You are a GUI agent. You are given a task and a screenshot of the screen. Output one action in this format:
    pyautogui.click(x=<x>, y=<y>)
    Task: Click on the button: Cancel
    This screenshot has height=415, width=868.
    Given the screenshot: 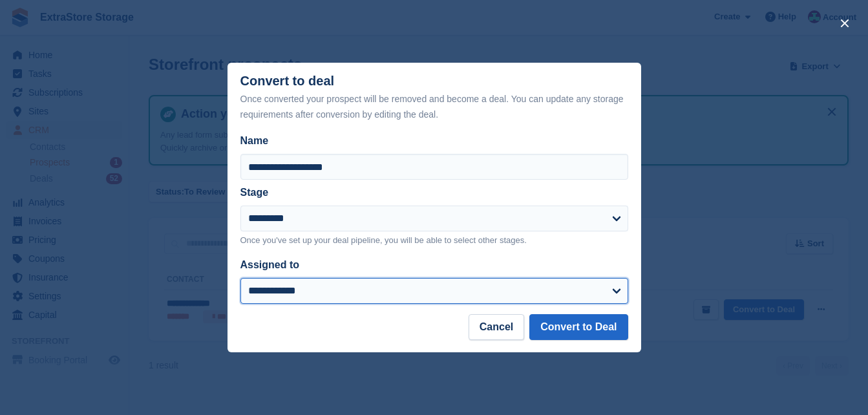 What is the action you would take?
    pyautogui.click(x=496, y=328)
    